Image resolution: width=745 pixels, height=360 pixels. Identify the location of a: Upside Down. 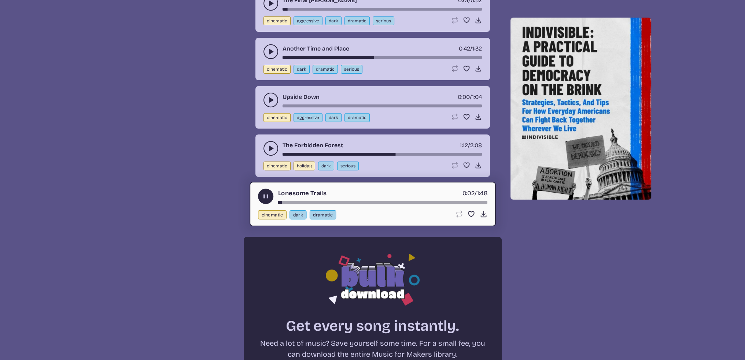
(301, 97).